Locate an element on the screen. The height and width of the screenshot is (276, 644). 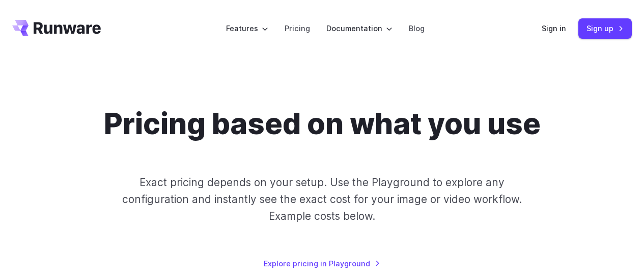
p: Exact pricing depends on your setup. Use the Playground to explore any configuration and instantl... is located at coordinates (322, 200).